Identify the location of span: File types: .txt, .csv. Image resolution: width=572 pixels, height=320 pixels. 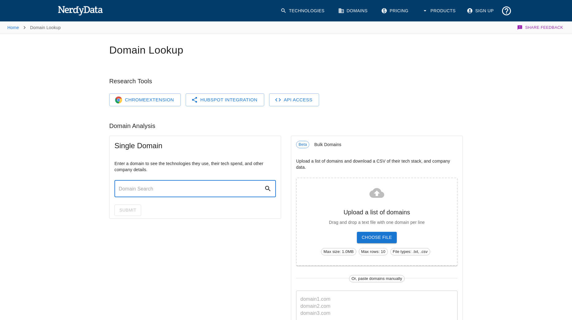
(410, 252).